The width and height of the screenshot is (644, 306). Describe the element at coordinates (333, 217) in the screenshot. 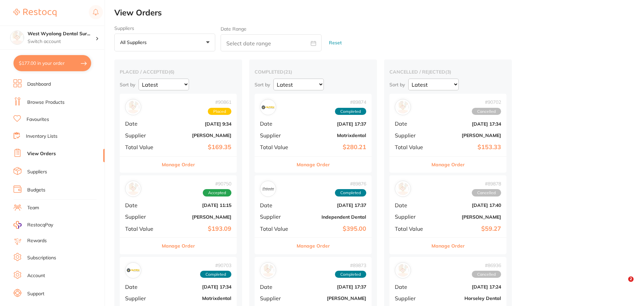

I see `b: Independent Dental` at that location.